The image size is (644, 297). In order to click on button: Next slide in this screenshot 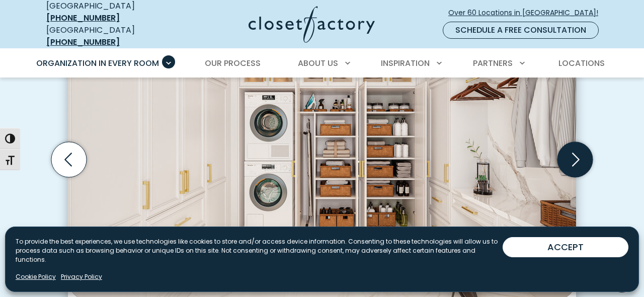, I will do `click(576, 160)`.